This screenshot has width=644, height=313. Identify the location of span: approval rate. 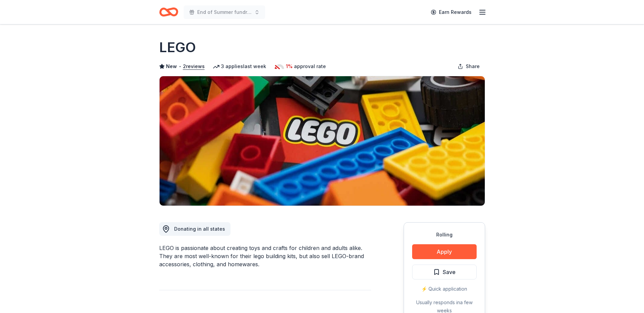
(310, 66).